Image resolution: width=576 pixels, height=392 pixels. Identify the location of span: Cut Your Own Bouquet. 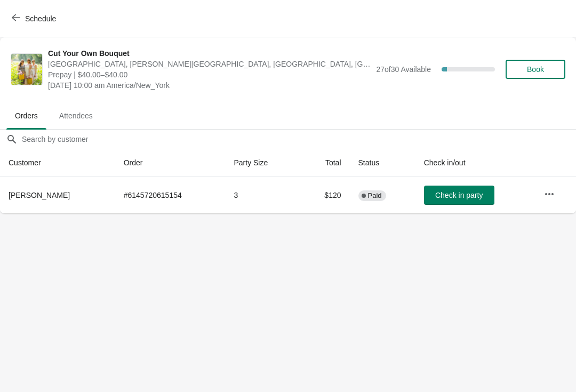
(209, 53).